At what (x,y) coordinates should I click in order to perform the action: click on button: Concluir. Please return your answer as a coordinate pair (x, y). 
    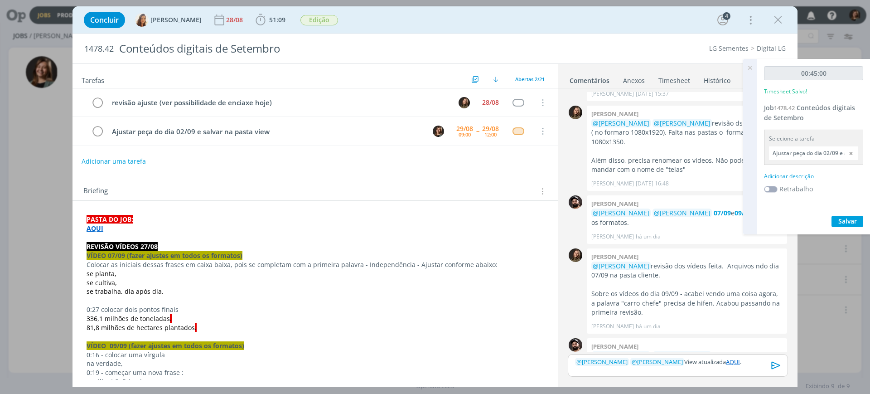
    Looking at the image, I should click on (104, 20).